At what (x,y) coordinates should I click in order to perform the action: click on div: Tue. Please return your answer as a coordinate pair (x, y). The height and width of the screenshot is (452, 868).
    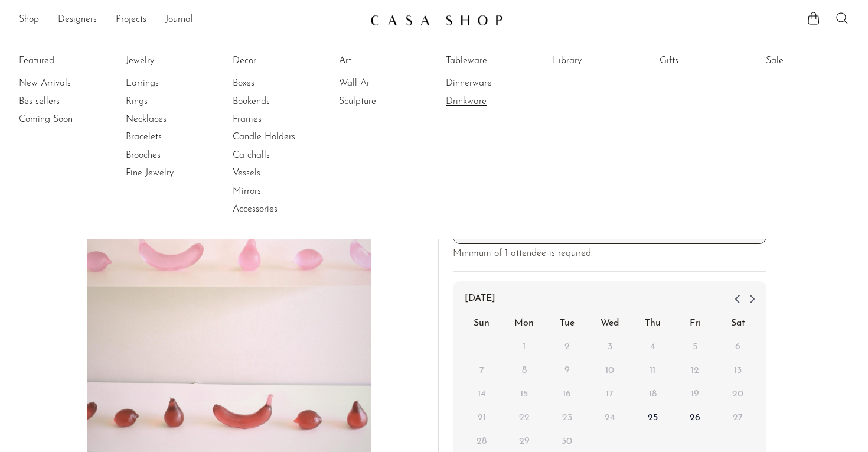
    Looking at the image, I should click on (567, 324).